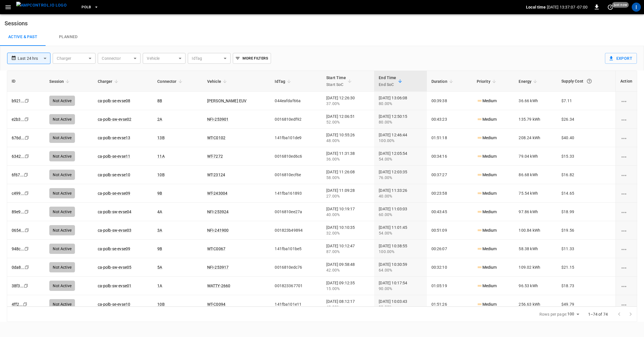  What do you see at coordinates (18, 193) in the screenshot?
I see `a: c499...` at bounding box center [18, 193].